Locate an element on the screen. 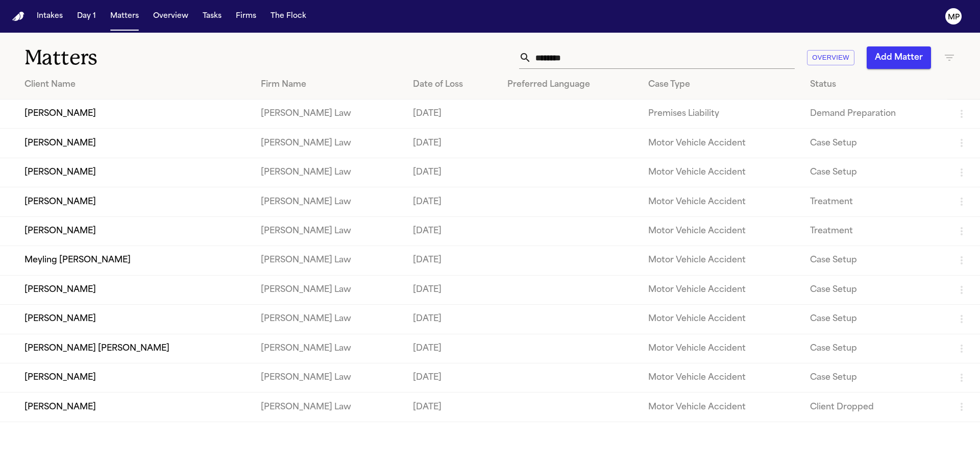  a: Overview is located at coordinates (171, 17).